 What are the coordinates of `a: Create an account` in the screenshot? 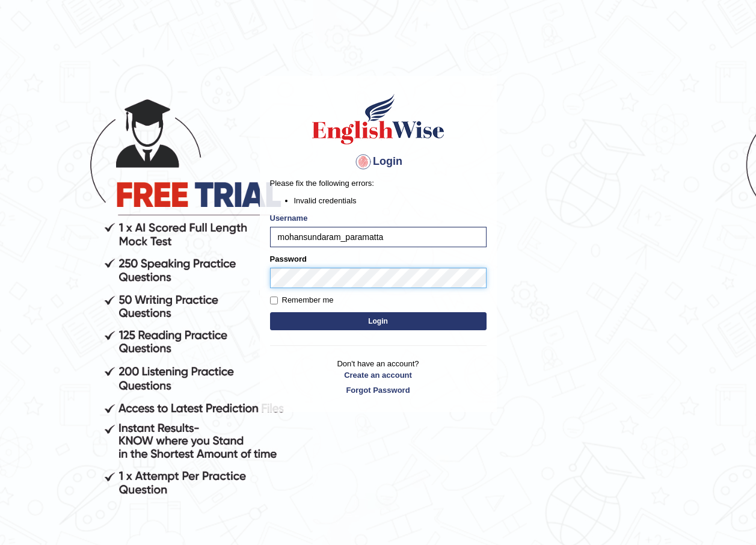 It's located at (378, 374).